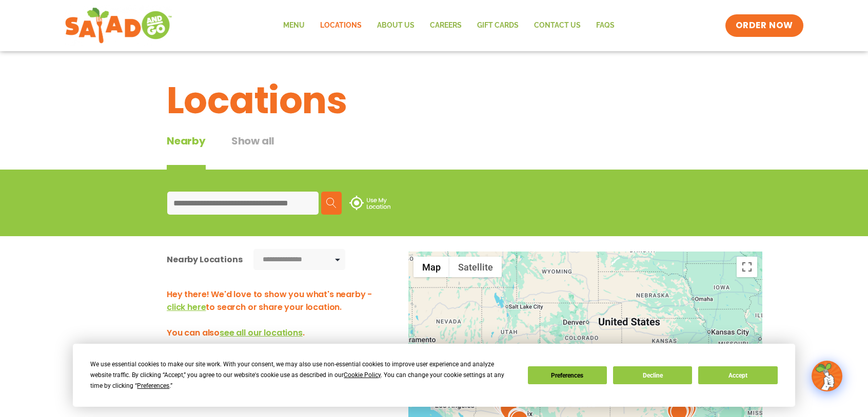 Image resolution: width=868 pixels, height=417 pixels. I want to click on img: use-location.svg, so click(370, 203).